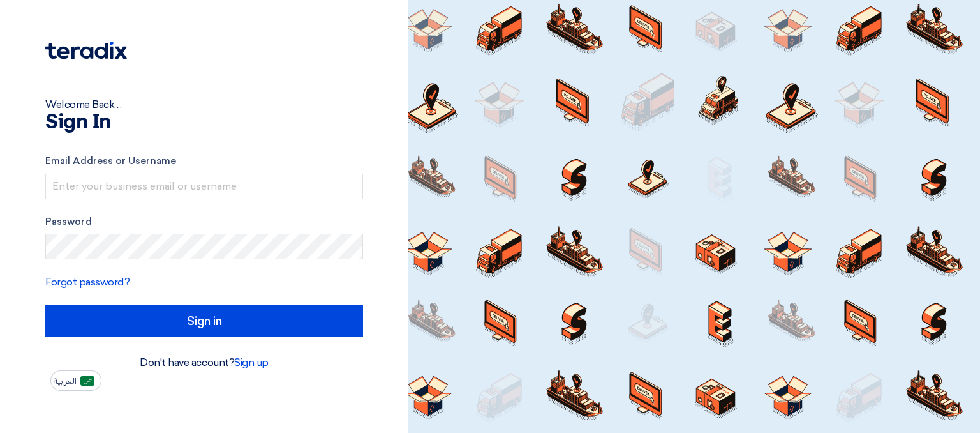  I want to click on h1: Sign In, so click(204, 123).